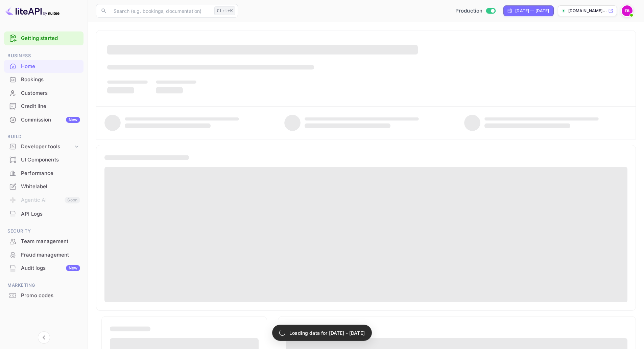 Image resolution: width=644 pixels, height=349 pixels. What do you see at coordinates (44, 186) in the screenshot?
I see `a: Whitelabel` at bounding box center [44, 186].